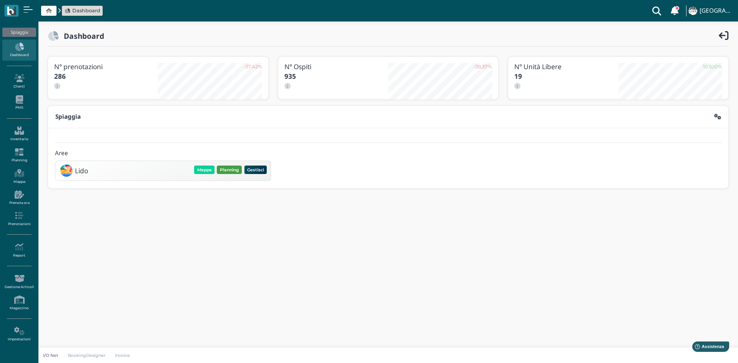 This screenshot has height=363, width=738. Describe the element at coordinates (106, 66) in the screenshot. I see `h3: N° prenotazioni` at that location.